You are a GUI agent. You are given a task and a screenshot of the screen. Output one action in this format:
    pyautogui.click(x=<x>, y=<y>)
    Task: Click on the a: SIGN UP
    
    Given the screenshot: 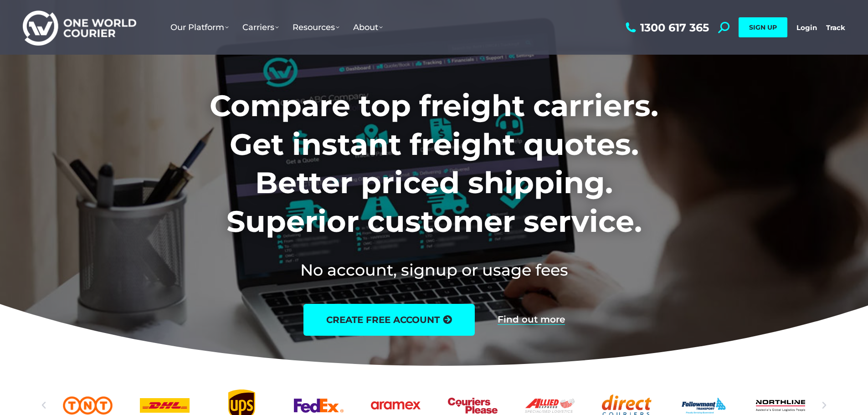 What is the action you would take?
    pyautogui.click(x=763, y=27)
    